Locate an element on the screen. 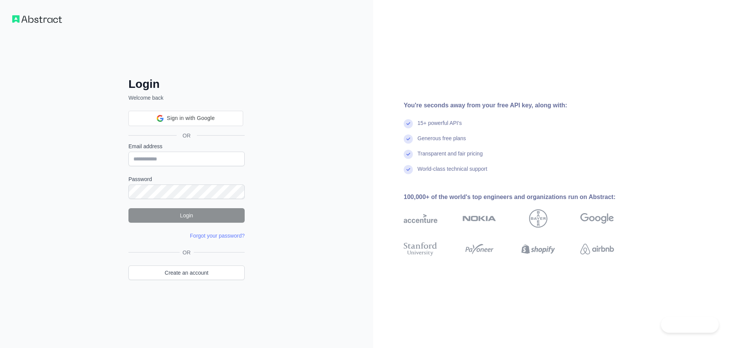 The height and width of the screenshot is (348, 734). img: accenture is located at coordinates (420, 219).